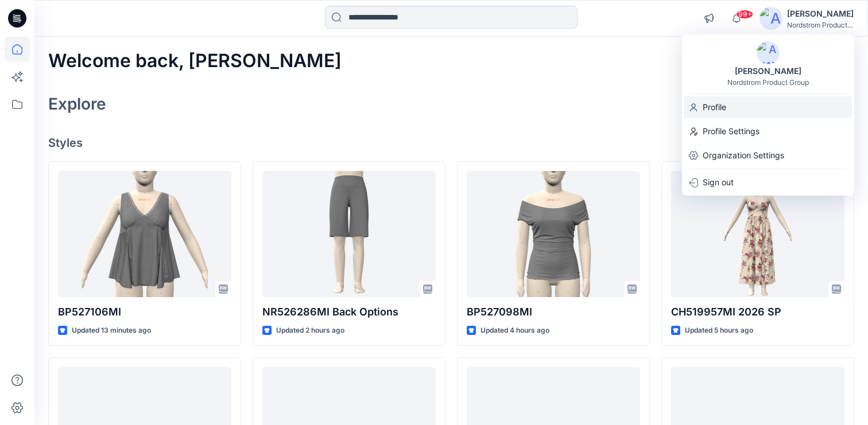 This screenshot has width=868, height=425. What do you see at coordinates (451, 143) in the screenshot?
I see `h4: Styles` at bounding box center [451, 143].